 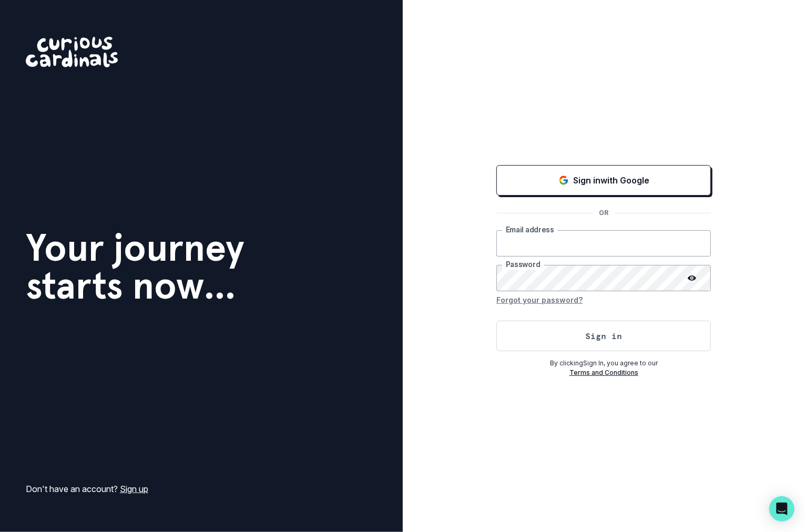 What do you see at coordinates (135, 266) in the screenshot?
I see `h1: Your journey starts now...` at bounding box center [135, 266].